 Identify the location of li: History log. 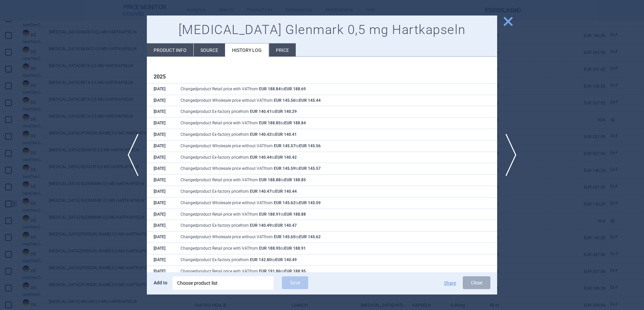
(247, 50).